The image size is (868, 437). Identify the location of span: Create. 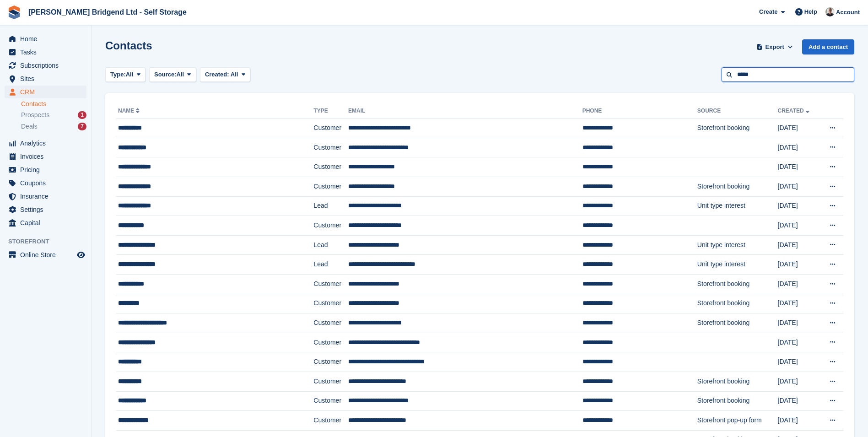
(768, 12).